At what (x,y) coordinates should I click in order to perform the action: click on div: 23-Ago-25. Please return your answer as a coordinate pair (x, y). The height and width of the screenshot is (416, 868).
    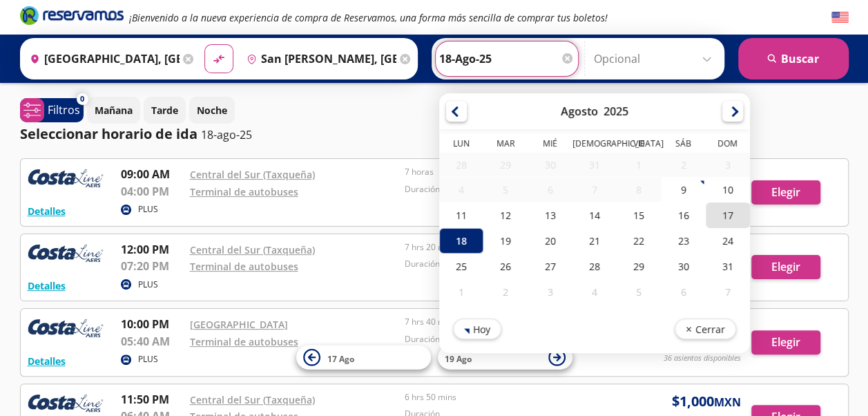
    Looking at the image, I should click on (683, 240).